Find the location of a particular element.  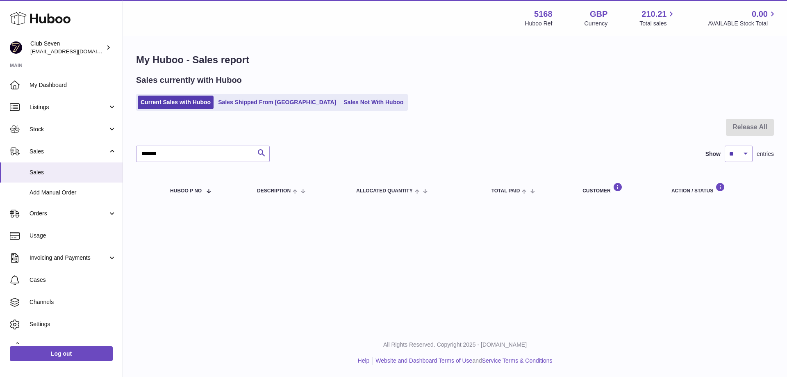

a: Current Sales with Huboo is located at coordinates (175, 102).